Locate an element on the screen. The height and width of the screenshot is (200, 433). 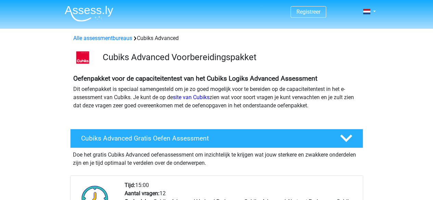
p: Dit oefenpakket is speciaal samengesteld om je zo goed mogelijk voor te bereiden op de capaciteit... is located at coordinates (217, 98).